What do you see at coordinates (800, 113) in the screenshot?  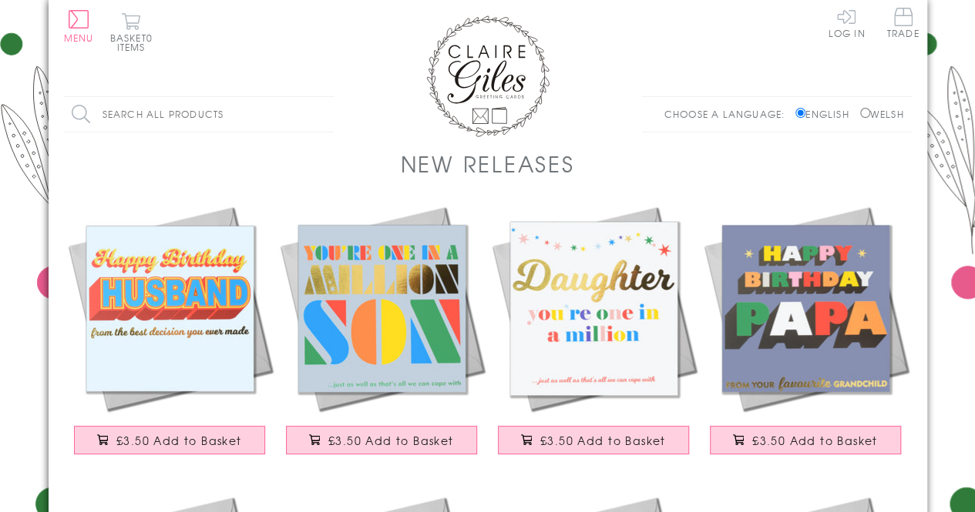 I see `input: English` at bounding box center [800, 113].